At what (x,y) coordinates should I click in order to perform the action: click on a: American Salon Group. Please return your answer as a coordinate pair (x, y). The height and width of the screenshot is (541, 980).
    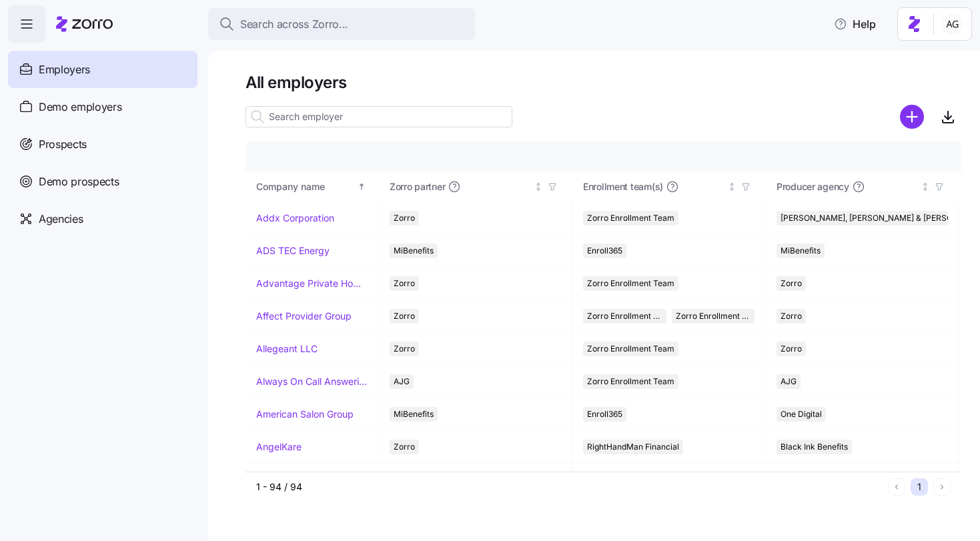
    Looking at the image, I should click on (305, 414).